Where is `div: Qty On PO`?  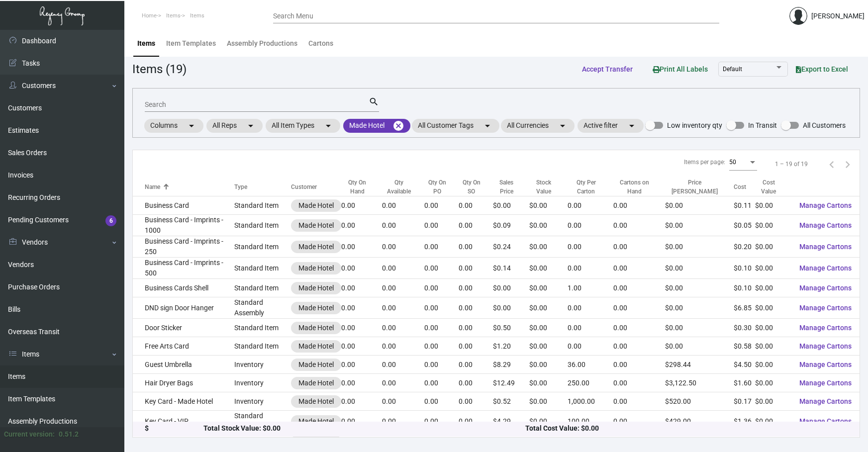
div: Qty On PO is located at coordinates (442, 187).